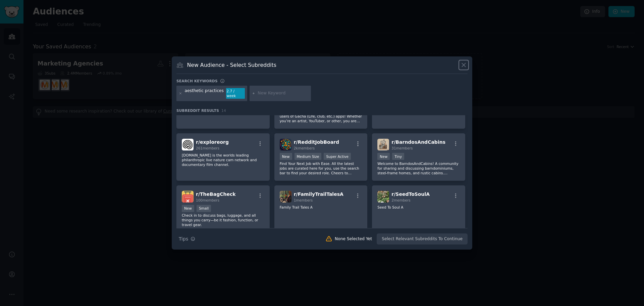 This screenshot has height=306, width=644. Describe the element at coordinates (418, 142) in the screenshot. I see `span: r/ BarndosAndCabins` at that location.